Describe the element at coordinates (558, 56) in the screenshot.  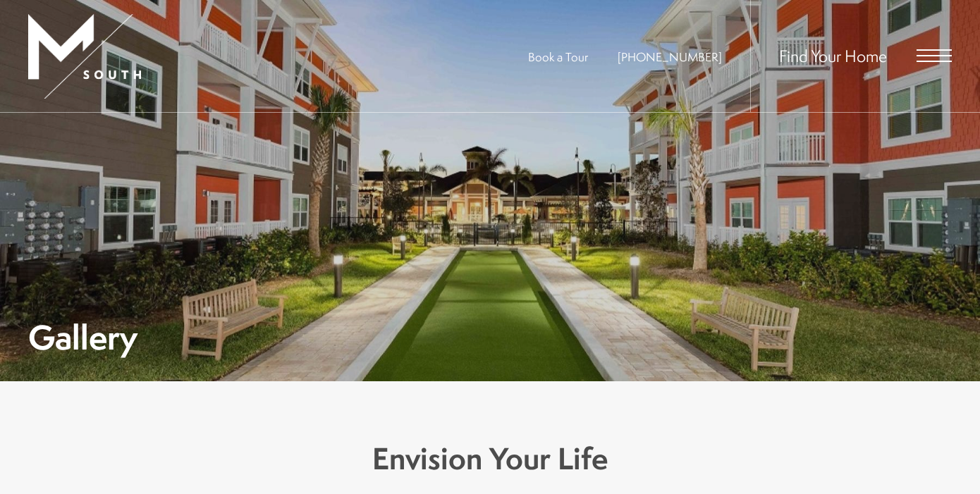
I see `span: Book a Tour` at that location.